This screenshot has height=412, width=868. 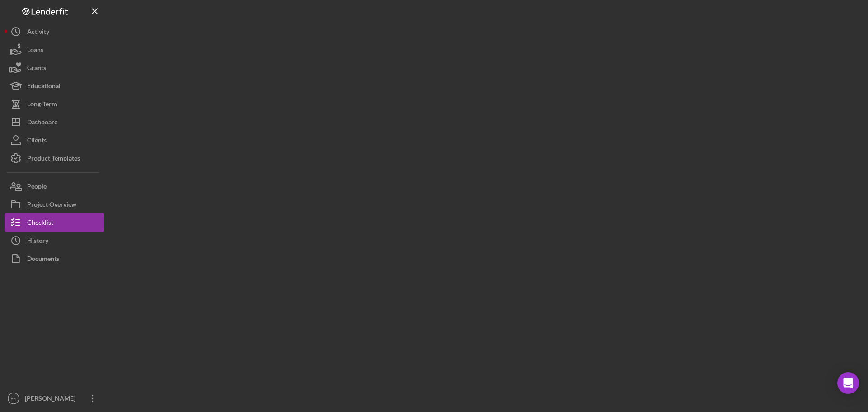 I want to click on div: Activity, so click(x=38, y=33).